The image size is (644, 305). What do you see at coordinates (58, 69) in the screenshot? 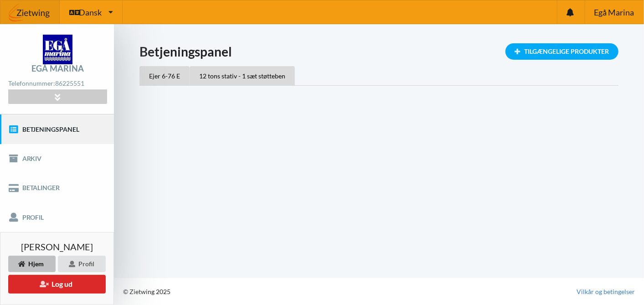
I see `div: Egå Marina` at bounding box center [58, 69].